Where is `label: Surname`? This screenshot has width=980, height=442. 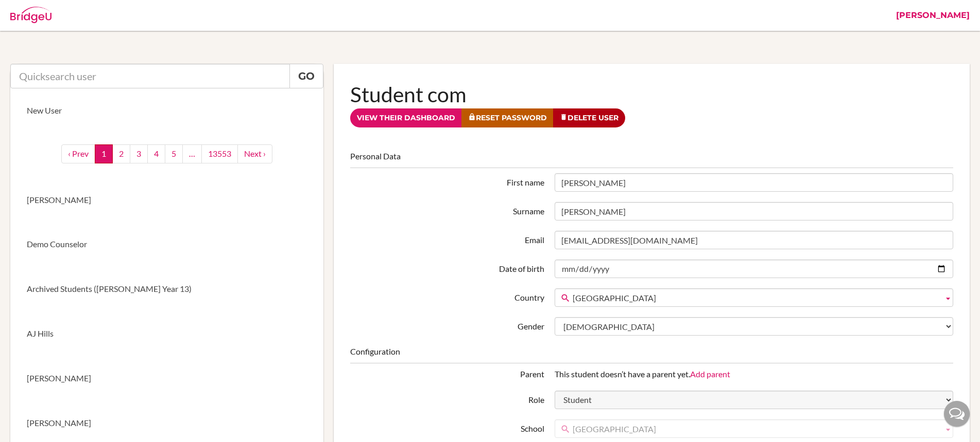
label: Surname is located at coordinates (446, 210).